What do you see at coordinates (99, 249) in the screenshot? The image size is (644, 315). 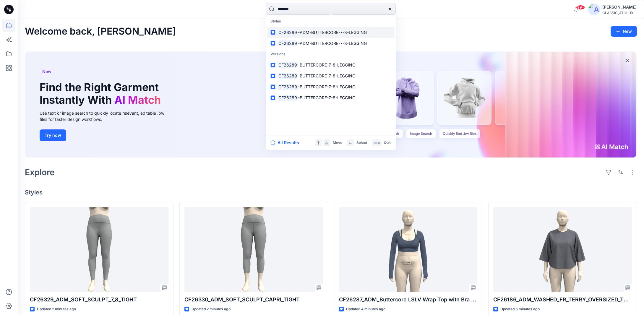 I see `a: CF26329_ADM_SOFT_SCULPT_7_8_TIGHT` at bounding box center [99, 249].